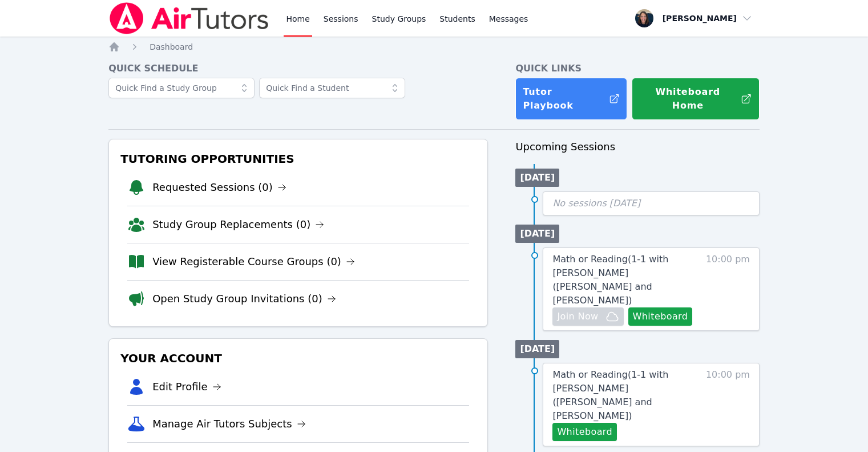 Image resolution: width=868 pixels, height=452 pixels. I want to click on a: Manage Air Tutors Subjects, so click(229, 424).